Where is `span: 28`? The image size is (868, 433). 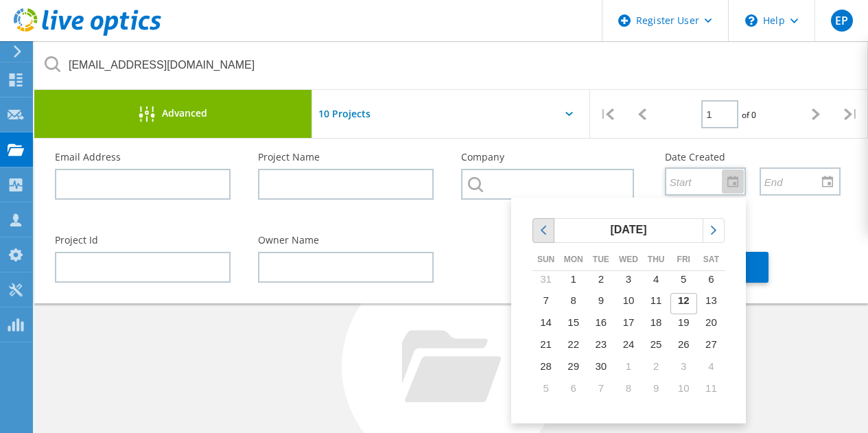
span: 28 is located at coordinates (546, 366).